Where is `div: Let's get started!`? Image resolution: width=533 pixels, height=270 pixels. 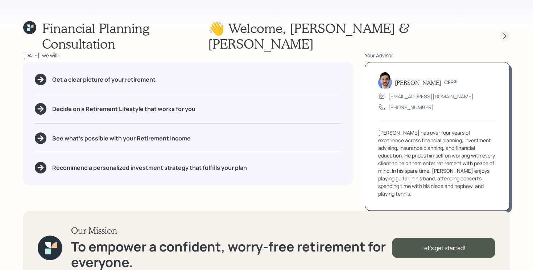
div: Let's get started! is located at coordinates (443, 248).